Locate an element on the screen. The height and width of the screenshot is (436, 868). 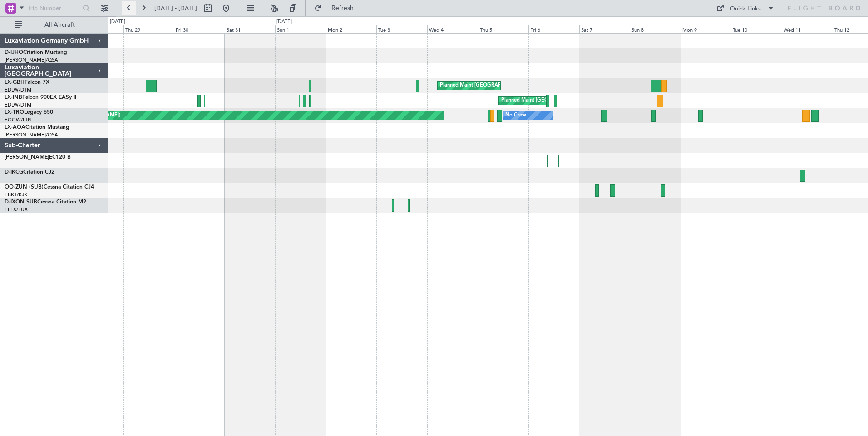
div: Sun 8 is located at coordinates (655, 29).